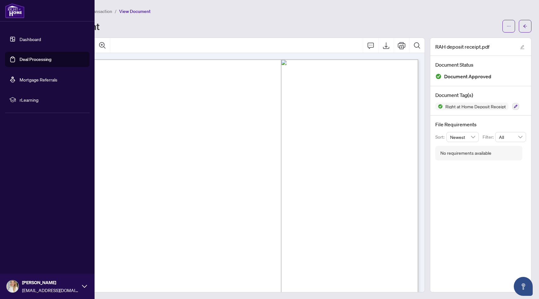 This screenshot has width=539, height=299. Describe the element at coordinates (441, 137) in the screenshot. I see `p: Sort:` at that location.